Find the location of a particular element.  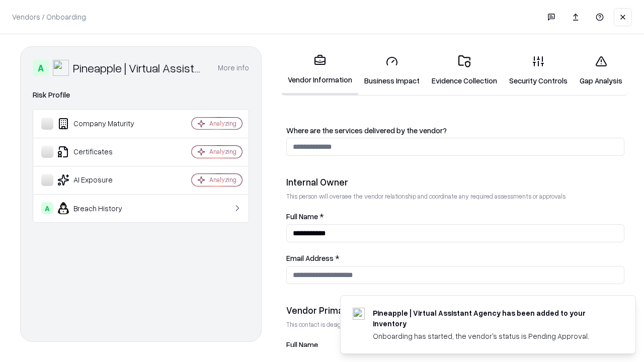

p: Vendors / Onboarding is located at coordinates (49, 16).